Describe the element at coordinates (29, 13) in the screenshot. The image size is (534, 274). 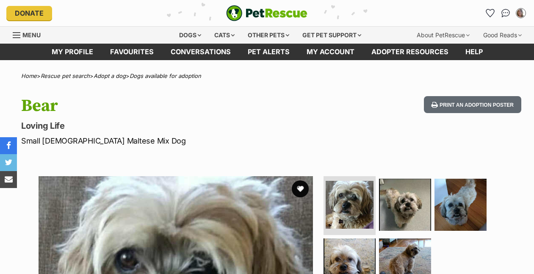
I see `a: Donate` at that location.